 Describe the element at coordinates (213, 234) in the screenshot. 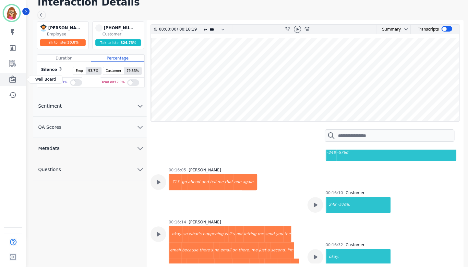

I see `div: happening` at that location.